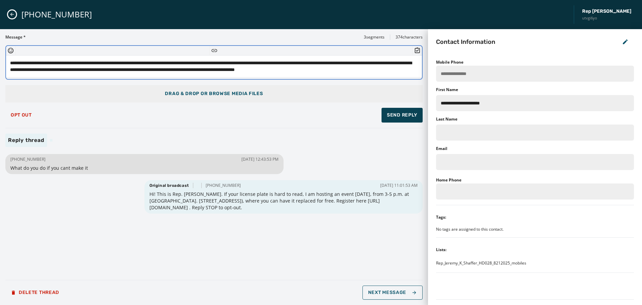 Image resolution: width=642 pixels, height=305 pixels. I want to click on button: Insert Survey, so click(418, 51).